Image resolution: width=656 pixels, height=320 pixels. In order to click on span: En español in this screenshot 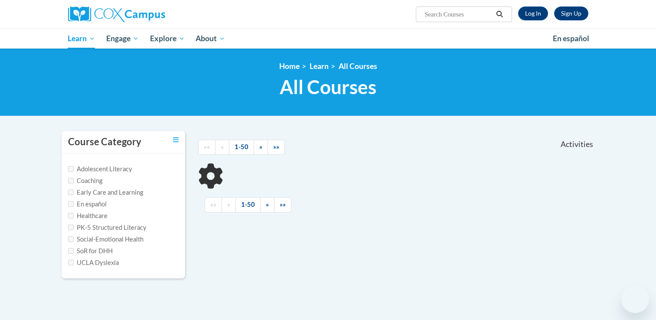, I will do `click(571, 38)`.